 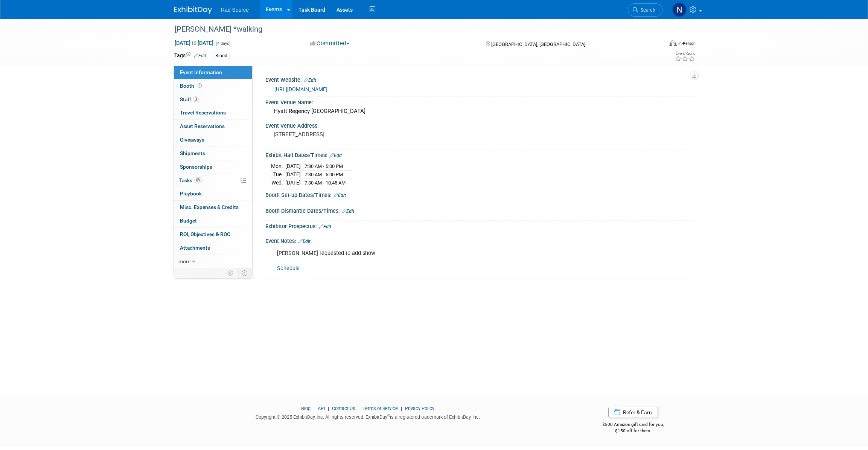 What do you see at coordinates (202, 126) in the screenshot?
I see `span: Asset Reservations` at bounding box center [202, 126].